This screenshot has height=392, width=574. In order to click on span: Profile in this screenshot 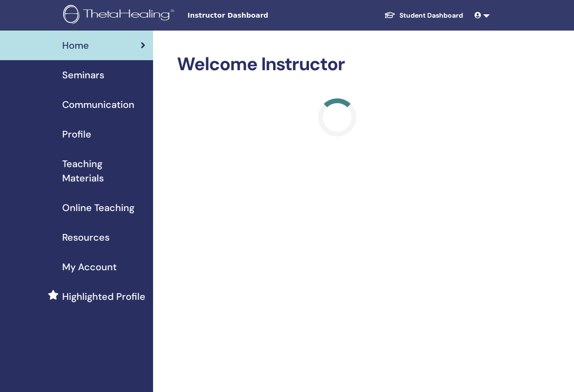, I will do `click(77, 134)`.